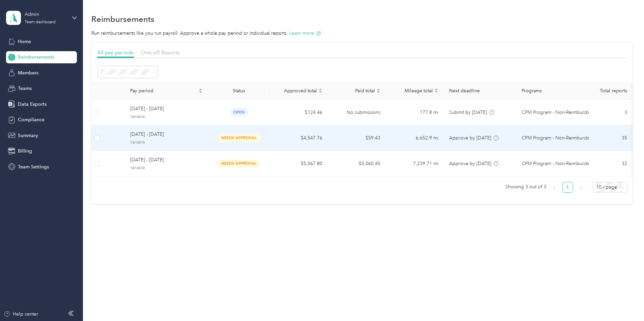 Image resolution: width=644 pixels, height=321 pixels. Describe the element at coordinates (609, 187) in the screenshot. I see `div: Page Size` at that location.